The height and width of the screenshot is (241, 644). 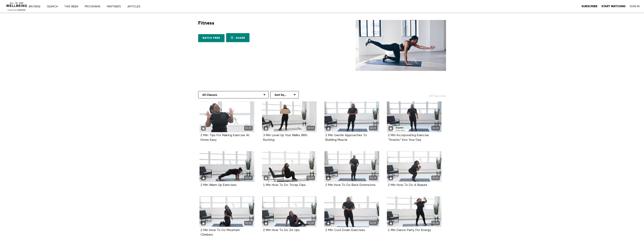 I want to click on div: 02:08, so click(x=248, y=177).